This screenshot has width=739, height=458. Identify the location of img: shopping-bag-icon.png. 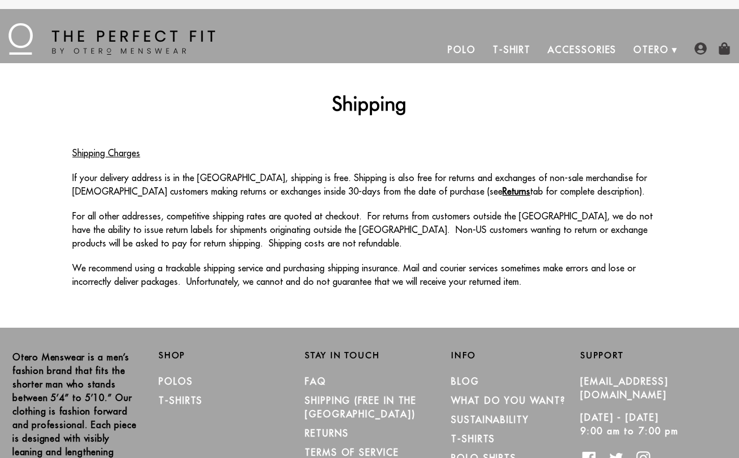
(724, 49).